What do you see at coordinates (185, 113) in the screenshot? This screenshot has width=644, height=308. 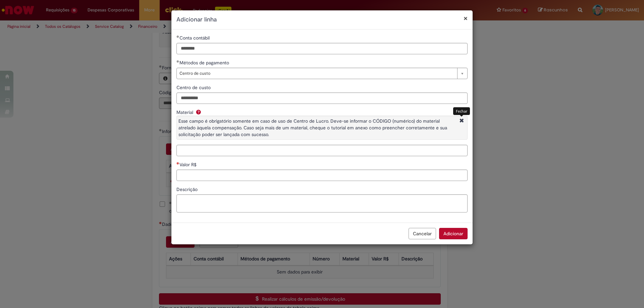 I see `span: Material` at bounding box center [185, 113].